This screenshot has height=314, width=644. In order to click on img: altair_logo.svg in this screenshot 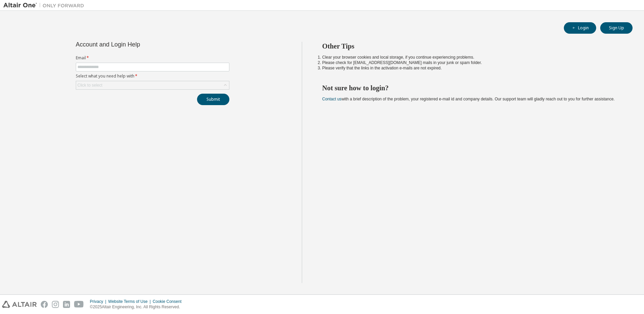, I will do `click(19, 304)`.